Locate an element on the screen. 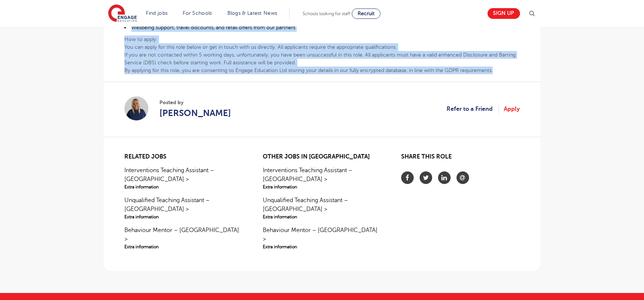 Image resolution: width=644 pixels, height=300 pixels. a: Recruit is located at coordinates (366, 14).